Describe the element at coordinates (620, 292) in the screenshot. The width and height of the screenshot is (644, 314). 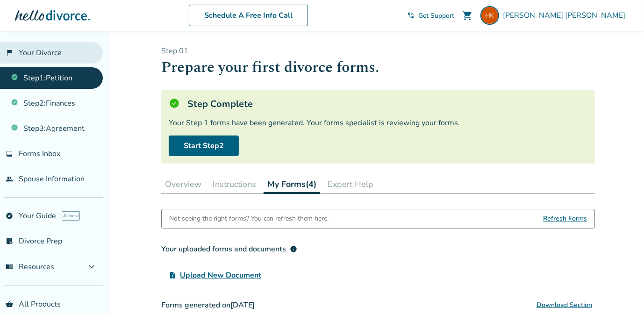
I see `div: Chat Widget` at that location.